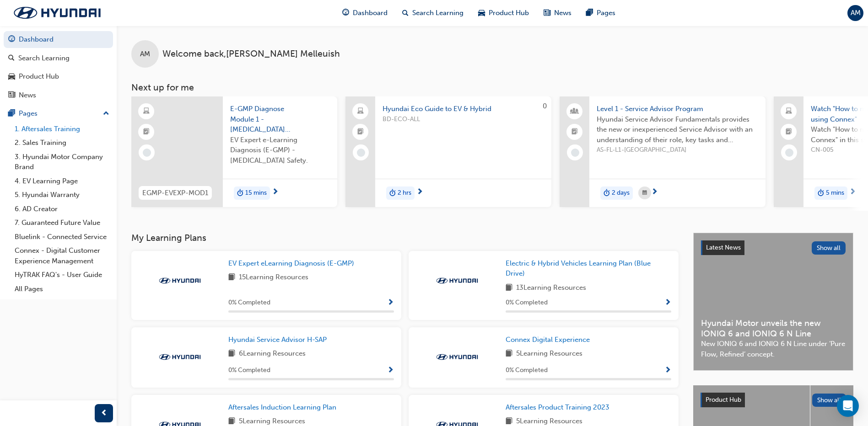  Describe the element at coordinates (589, 269) in the screenshot. I see `a: Electric & Hybrid Vehicles Learning Plan (Blue Drive)` at that location.